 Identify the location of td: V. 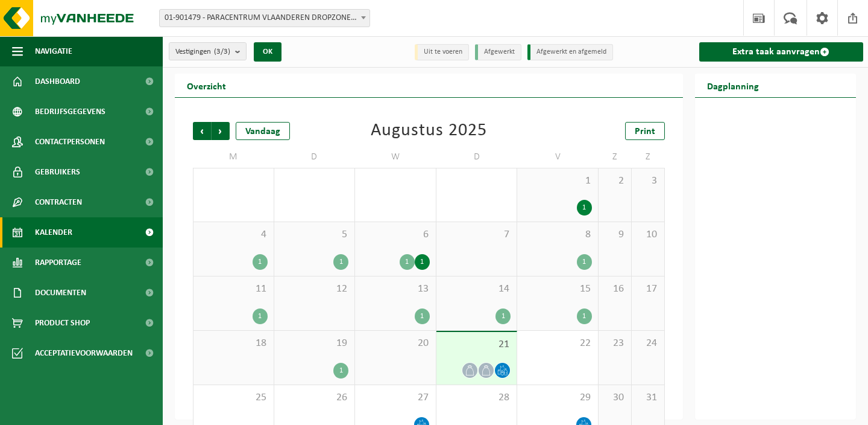
(557, 157).